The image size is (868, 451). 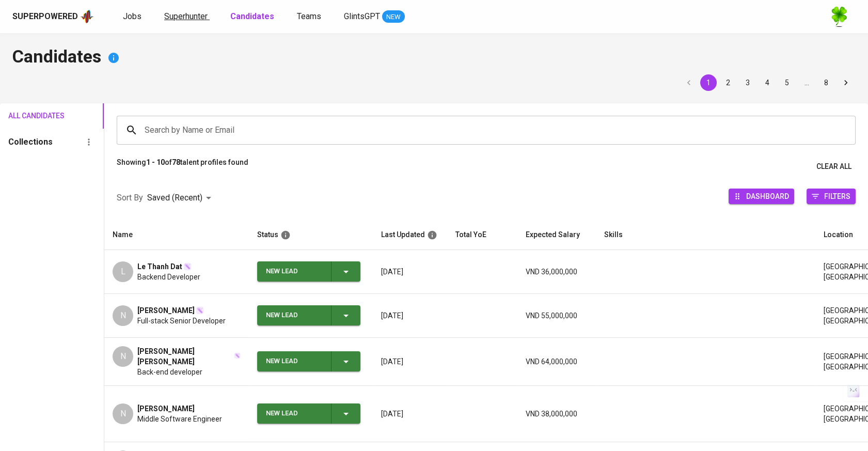 What do you see at coordinates (706, 235) in the screenshot?
I see `th: Skills` at bounding box center [706, 235].